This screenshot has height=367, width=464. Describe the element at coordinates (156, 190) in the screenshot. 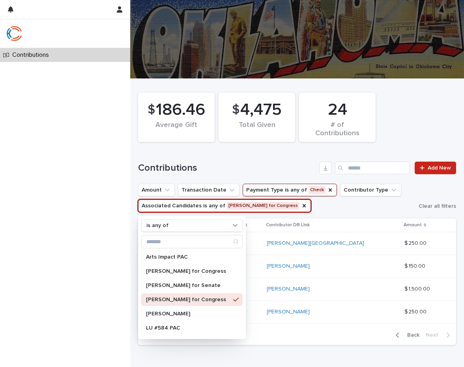

I see `button: Amount` at that location.